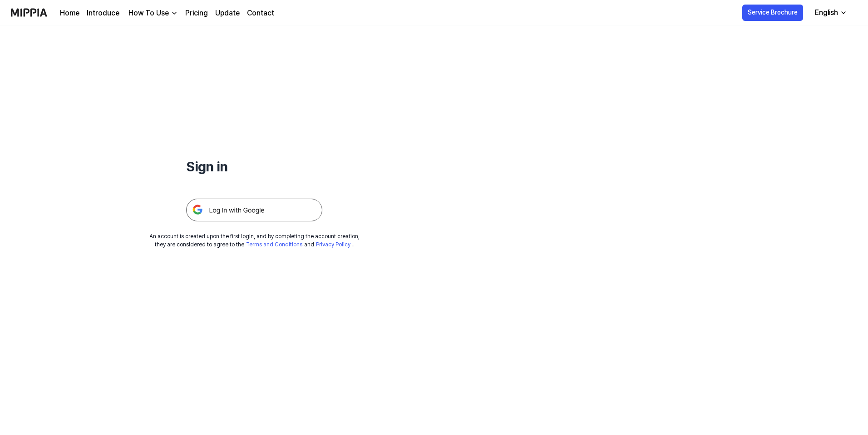 This screenshot has height=435, width=868. What do you see at coordinates (103, 13) in the screenshot?
I see `a: Introduce` at bounding box center [103, 13].